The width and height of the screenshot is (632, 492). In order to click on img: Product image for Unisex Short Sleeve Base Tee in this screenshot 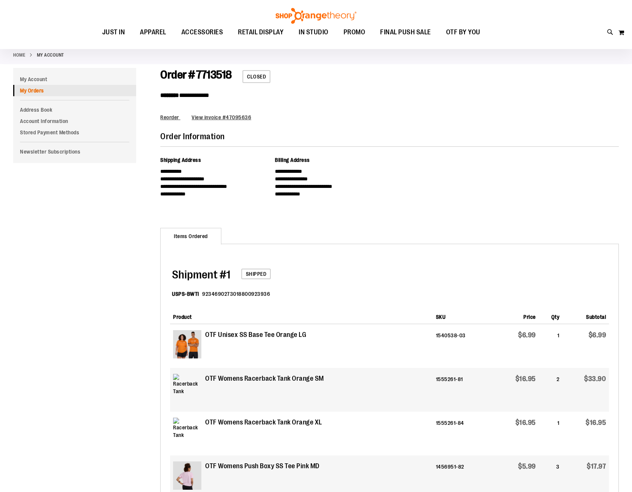, I will do `click(187, 344)`.